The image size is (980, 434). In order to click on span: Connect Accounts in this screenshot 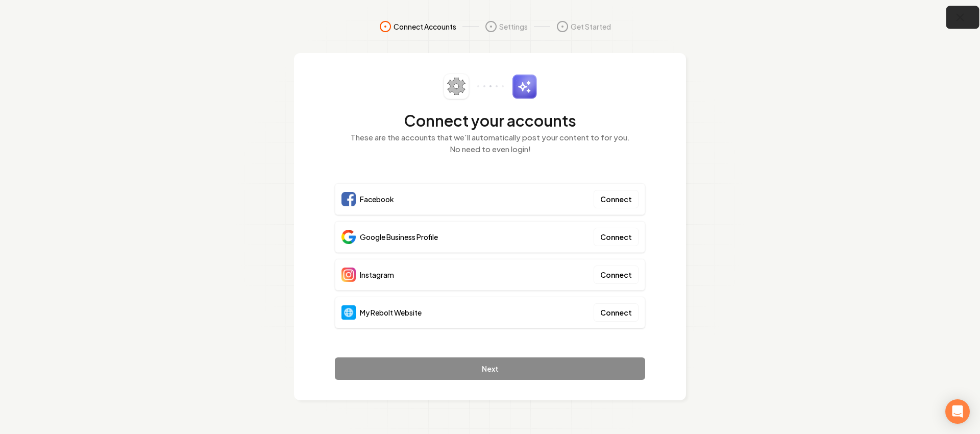, I will do `click(424, 27)`.